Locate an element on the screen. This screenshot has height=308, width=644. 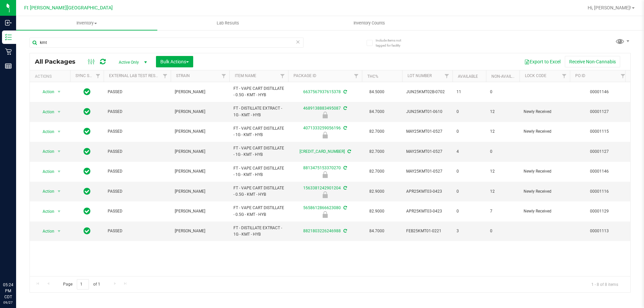
a: Inventory is located at coordinates (87, 23).